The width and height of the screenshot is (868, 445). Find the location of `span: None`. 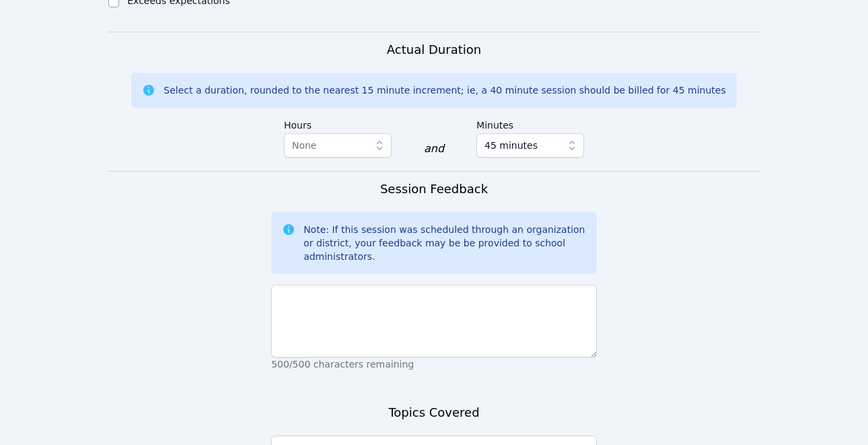

span: None is located at coordinates (304, 145).